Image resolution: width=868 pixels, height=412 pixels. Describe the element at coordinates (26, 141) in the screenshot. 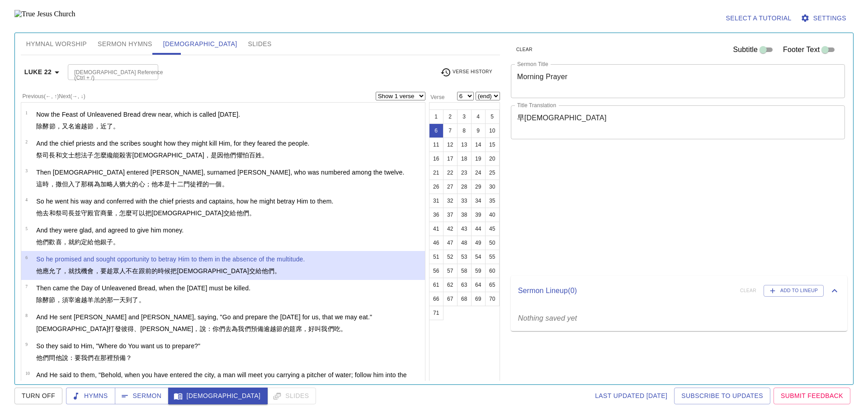

I see `span: 2` at that location.